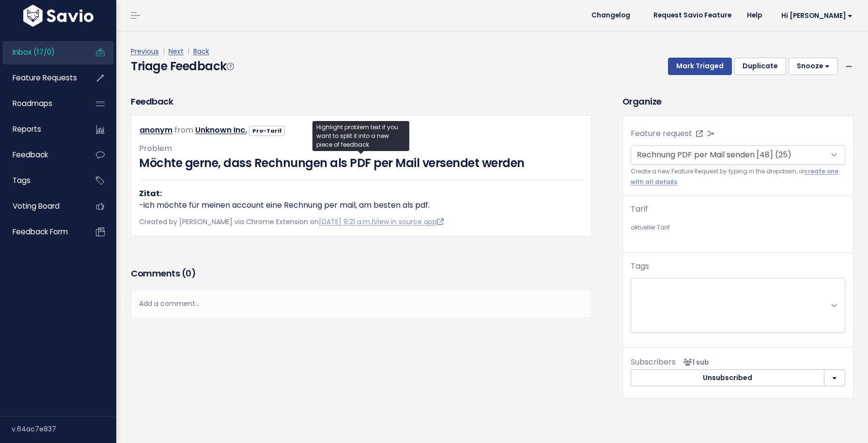 The image size is (868, 443). Describe the element at coordinates (221, 130) in the screenshot. I see `a: Unknown Inc.` at that location.